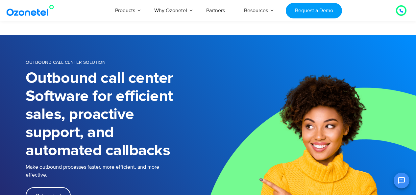 The image size is (416, 195). I want to click on button: Open chat, so click(402, 181).